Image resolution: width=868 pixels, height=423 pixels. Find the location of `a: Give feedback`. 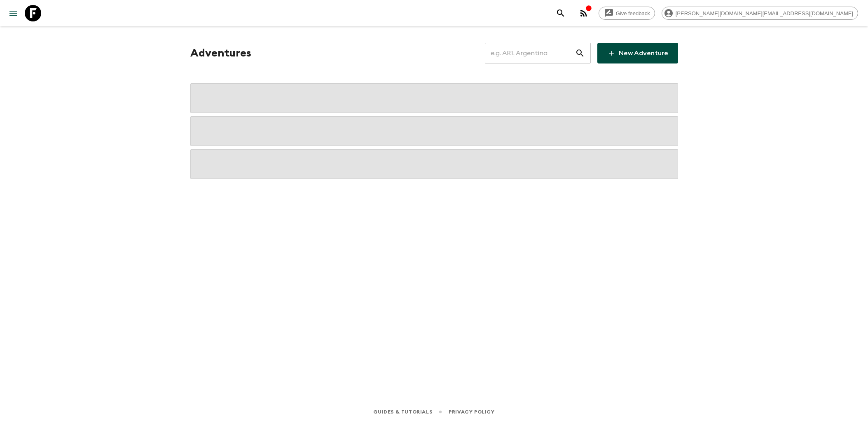

a: Give feedback is located at coordinates (627, 13).